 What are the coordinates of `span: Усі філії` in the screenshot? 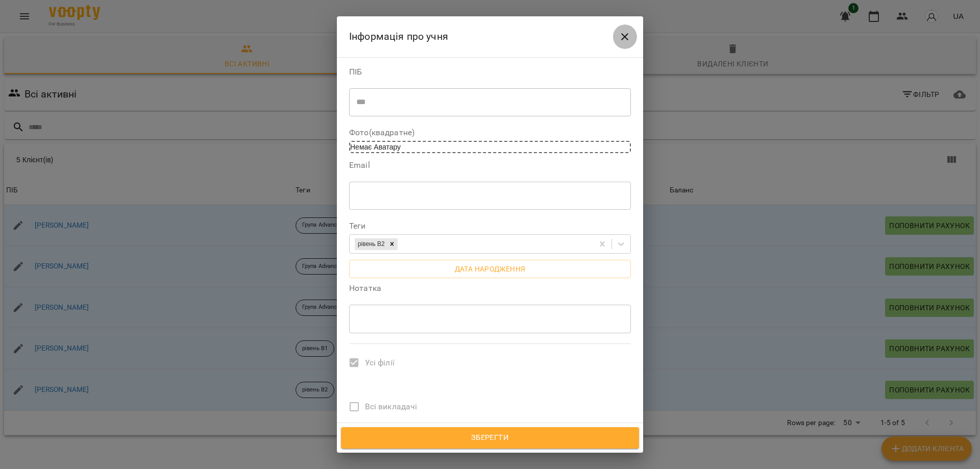 It's located at (380, 363).